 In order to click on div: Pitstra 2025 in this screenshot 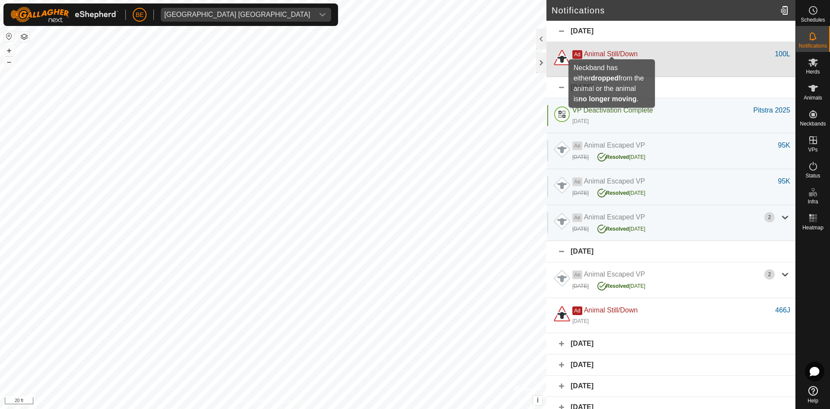, I will do `click(772, 110)`.